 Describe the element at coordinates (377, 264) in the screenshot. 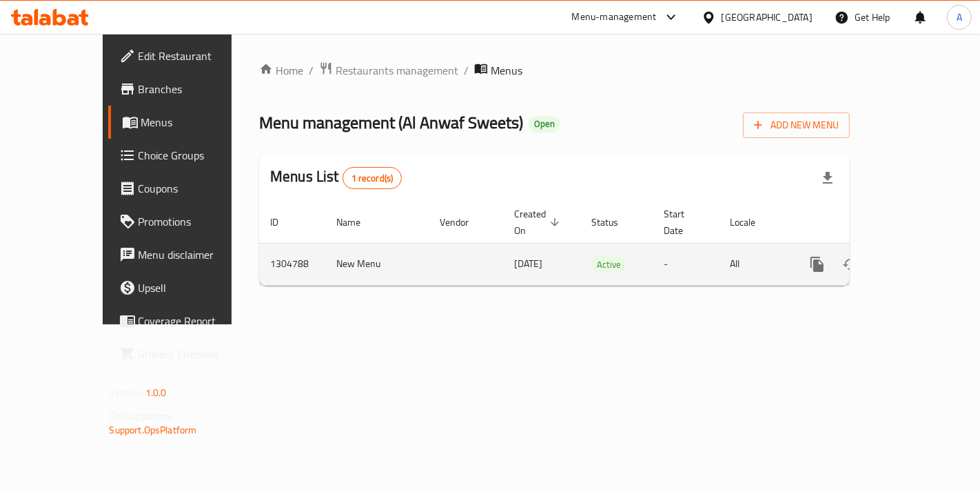

I see `td: New Menu` at that location.